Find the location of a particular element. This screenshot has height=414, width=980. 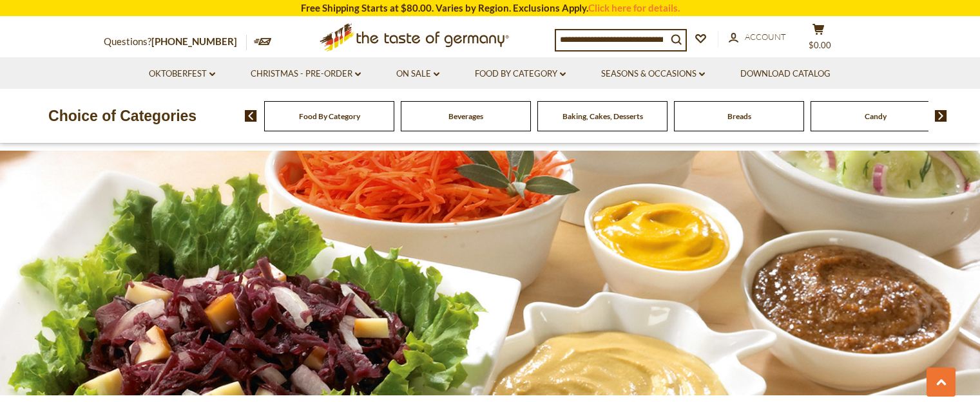

p: Questions? is located at coordinates (175, 42).